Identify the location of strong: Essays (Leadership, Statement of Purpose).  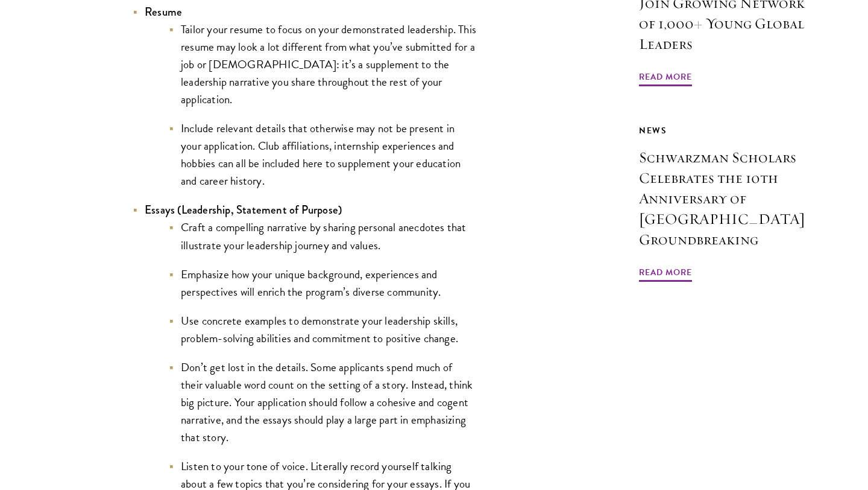
(243, 210).